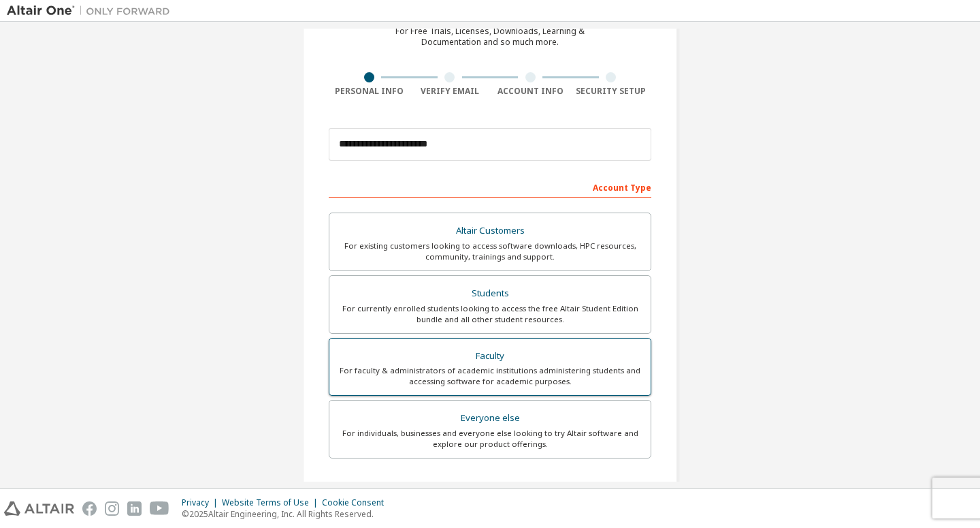  Describe the element at coordinates (357, 503) in the screenshot. I see `div: Cookie Consent` at that location.